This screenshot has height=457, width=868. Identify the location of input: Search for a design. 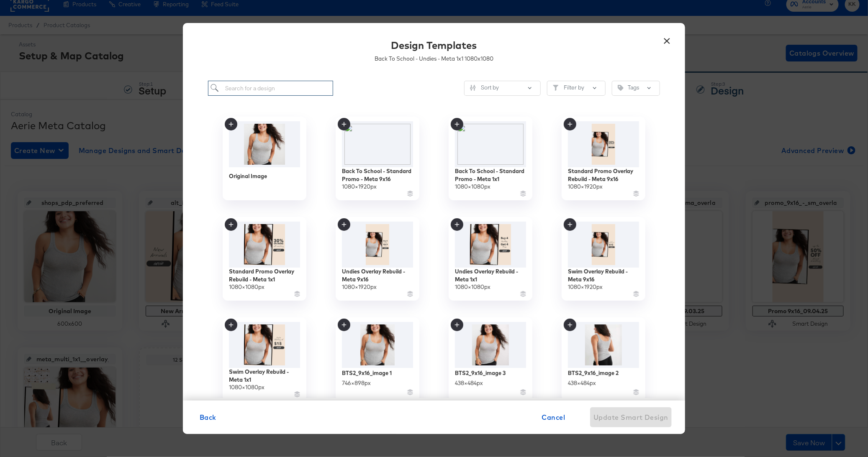
(270, 88).